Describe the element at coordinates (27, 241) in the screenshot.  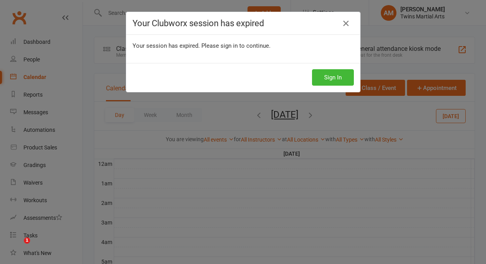
I see `span: 1` at that location.